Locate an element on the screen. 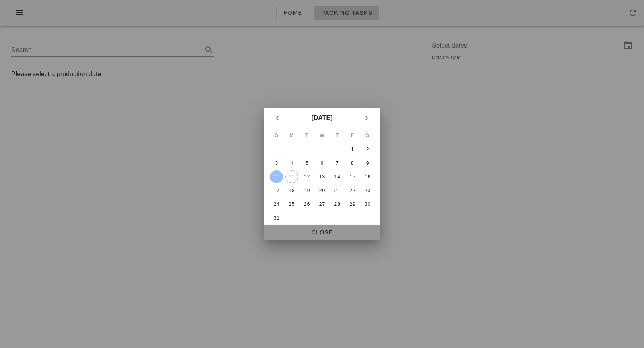  div: 31 is located at coordinates (276, 218).